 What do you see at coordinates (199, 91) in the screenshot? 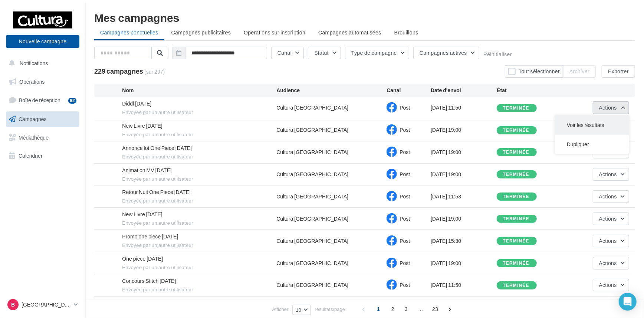
I see `div: Nom` at bounding box center [199, 91].